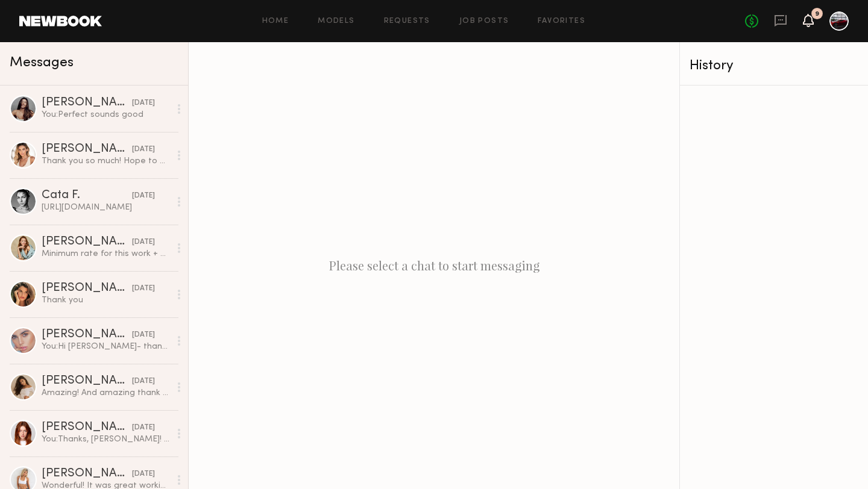  I want to click on div: You: Perfect sounds good, so click(105, 115).